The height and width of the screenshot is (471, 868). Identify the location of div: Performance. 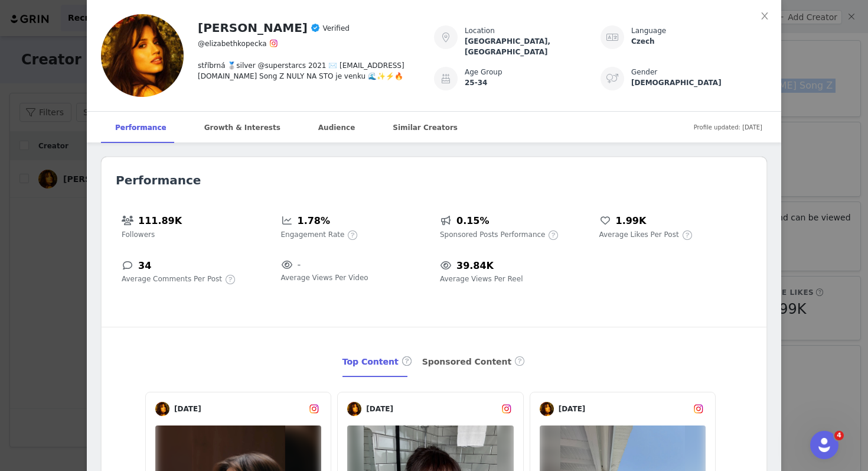
(141, 128).